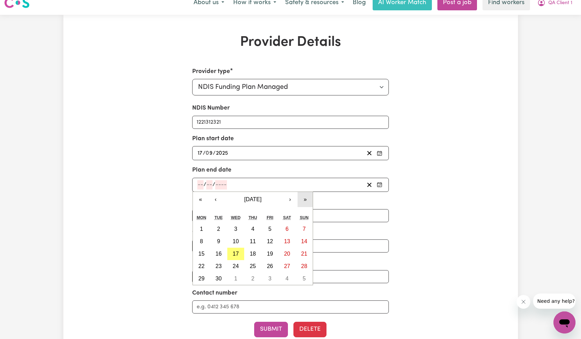 The width and height of the screenshot is (581, 339). Describe the element at coordinates (236, 266) in the screenshot. I see `abbr: September 24, 2025` at that location.